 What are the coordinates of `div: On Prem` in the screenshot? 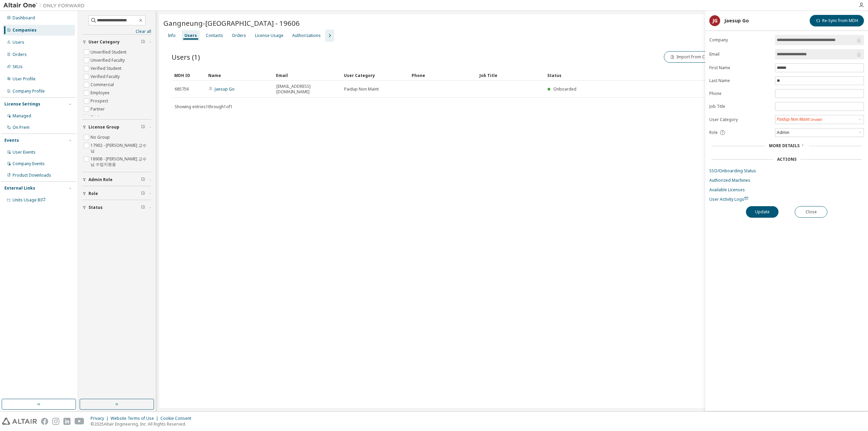 It's located at (21, 127).